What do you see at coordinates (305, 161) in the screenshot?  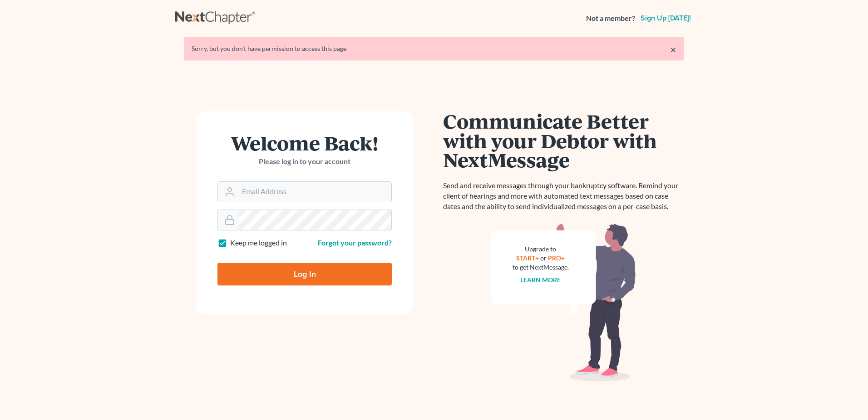 I see `p: Please log in to your account` at bounding box center [305, 161].